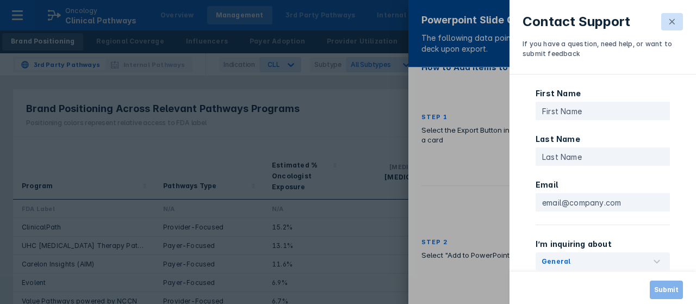 The image size is (696, 304). I want to click on p: First Name, so click(603, 94).